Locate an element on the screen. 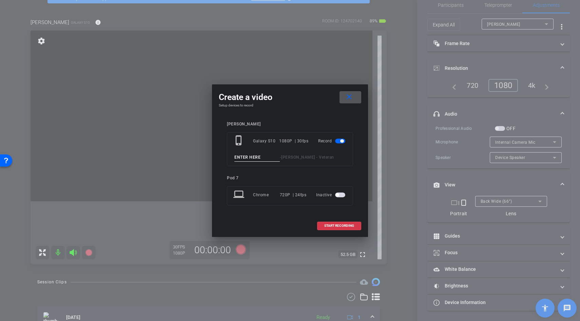  div: Record is located at coordinates (332, 141).